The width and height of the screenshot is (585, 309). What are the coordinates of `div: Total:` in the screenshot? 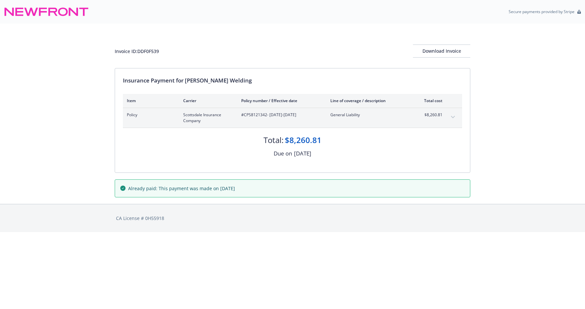 It's located at (273, 140).